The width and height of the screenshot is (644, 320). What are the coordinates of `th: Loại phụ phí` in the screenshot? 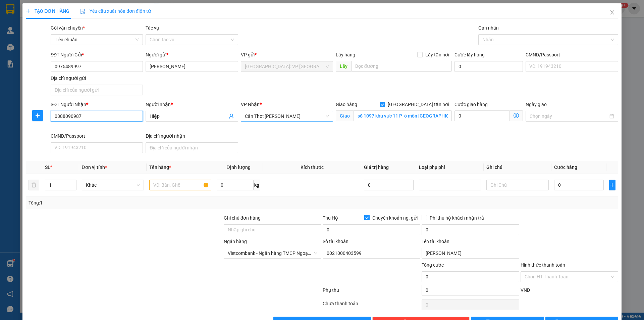 It's located at (450, 167).